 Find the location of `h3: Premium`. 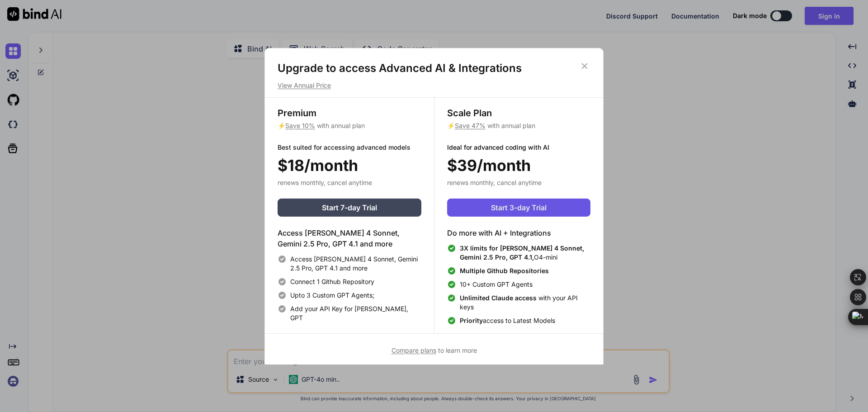

h3: Premium is located at coordinates (350, 113).